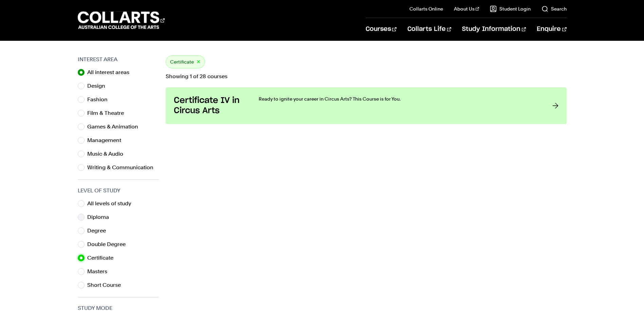 The height and width of the screenshot is (314, 644). I want to click on a: About Us, so click(466, 9).